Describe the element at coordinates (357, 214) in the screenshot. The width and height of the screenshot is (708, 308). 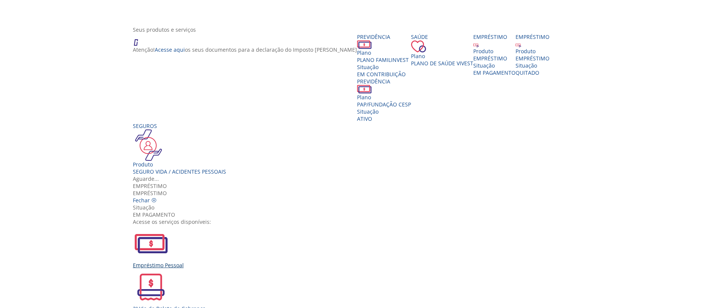
I see `div: EM PAGAMENTO` at that location.